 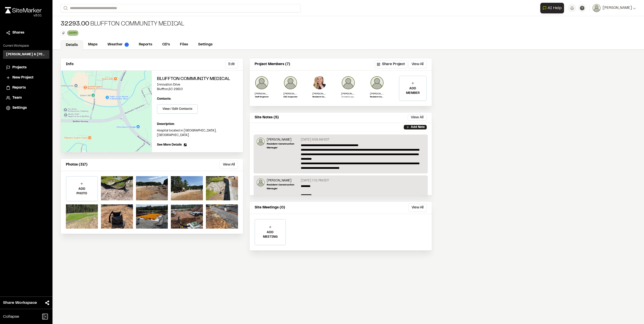 I want to click on button: Share Project, so click(x=391, y=64).